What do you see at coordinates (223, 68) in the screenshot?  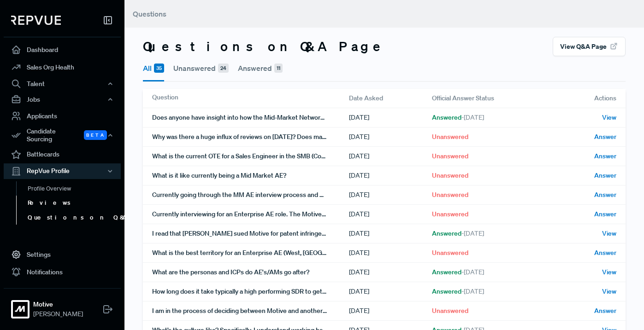 I see `span: 24` at bounding box center [223, 68].